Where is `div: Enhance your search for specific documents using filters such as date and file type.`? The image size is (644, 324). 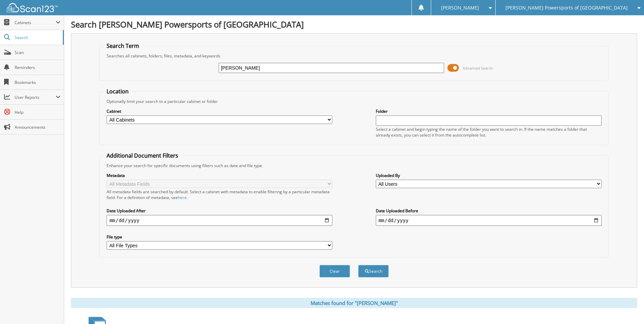
div: Enhance your search for specific documents using filters such as date and file type. is located at coordinates (354, 165).